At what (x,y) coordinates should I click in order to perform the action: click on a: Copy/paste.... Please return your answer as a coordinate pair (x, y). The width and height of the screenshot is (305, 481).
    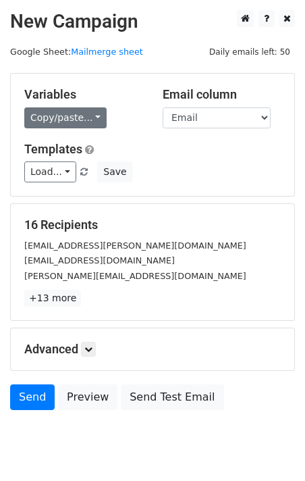
    Looking at the image, I should click on (65, 117).